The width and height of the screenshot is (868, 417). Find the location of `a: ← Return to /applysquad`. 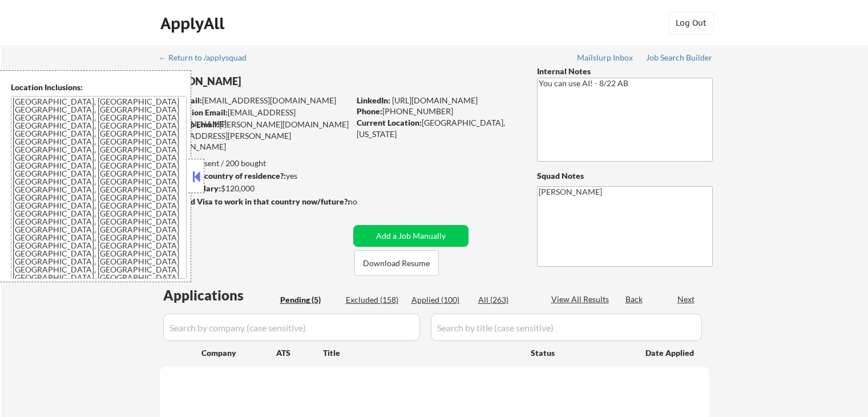

a: ← Return to /applysquad is located at coordinates (208, 59).